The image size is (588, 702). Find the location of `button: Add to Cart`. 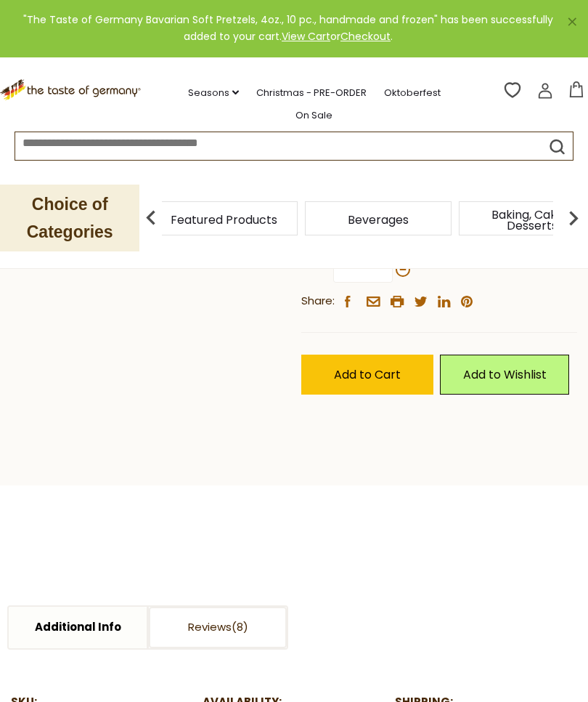

button: Add to Cart is located at coordinates (367, 374).